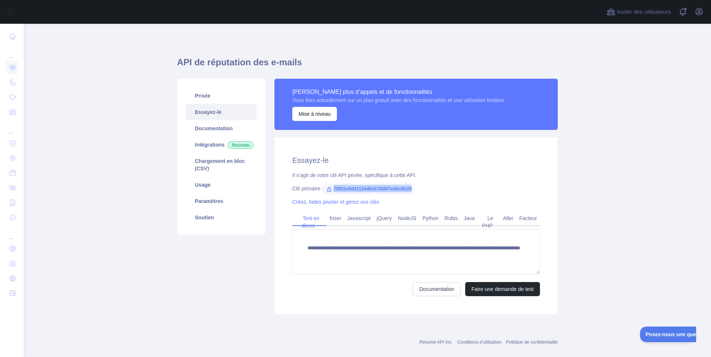  What do you see at coordinates (502, 289) in the screenshot?
I see `button: Faire une demande de test` at bounding box center [502, 289].